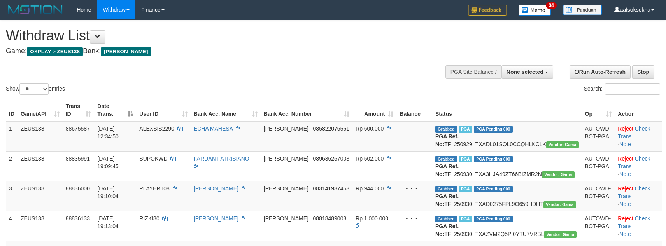  What do you see at coordinates (157, 129) in the screenshot?
I see `span: ALEXSIS2290` at bounding box center [157, 129].